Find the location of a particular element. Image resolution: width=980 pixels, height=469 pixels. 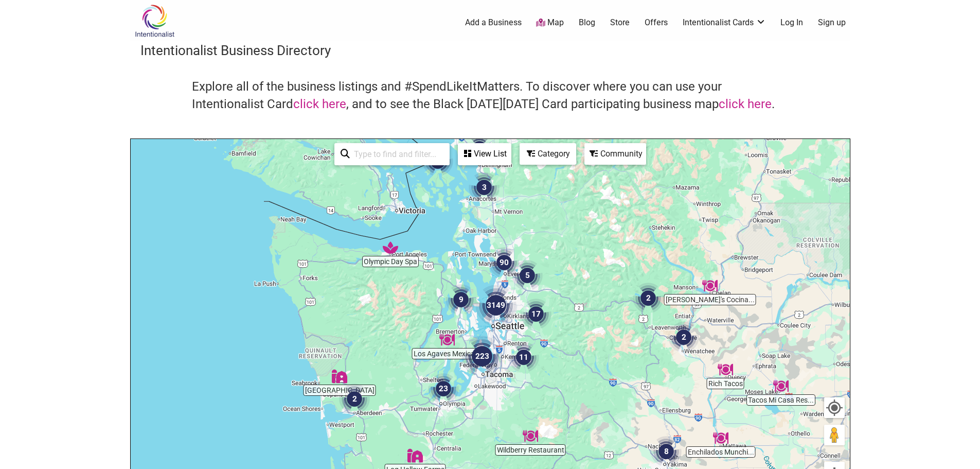

div: View List is located at coordinates (484, 154).